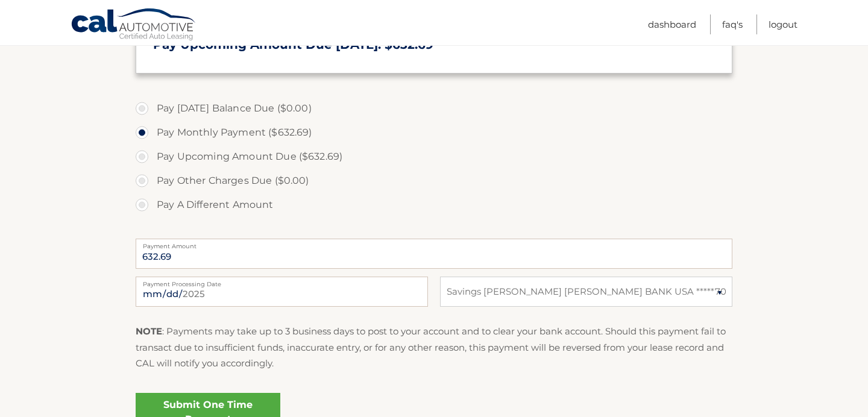 This screenshot has height=417, width=868. I want to click on a: Dashboard, so click(672, 24).